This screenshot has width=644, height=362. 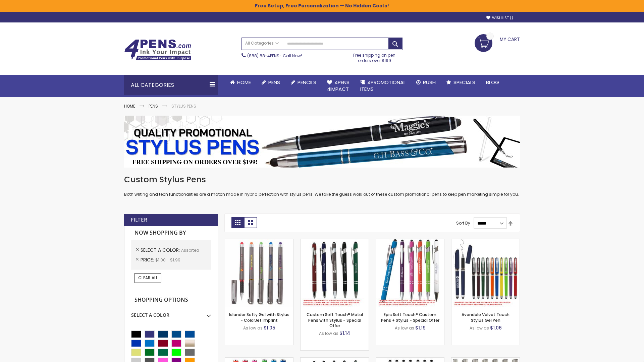 What do you see at coordinates (259, 241) in the screenshot?
I see `a: Islander Softy Gel with Stylus - ColorJet Imprint-Assorted` at bounding box center [259, 241].